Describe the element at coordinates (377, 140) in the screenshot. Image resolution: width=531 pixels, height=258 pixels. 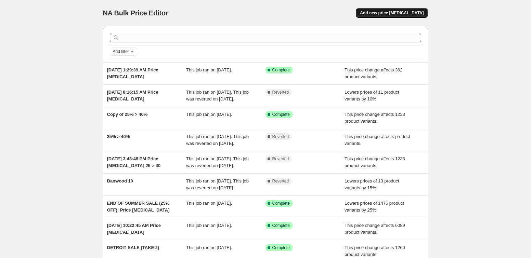
I see `span: This price change affects product variants.` at that location.